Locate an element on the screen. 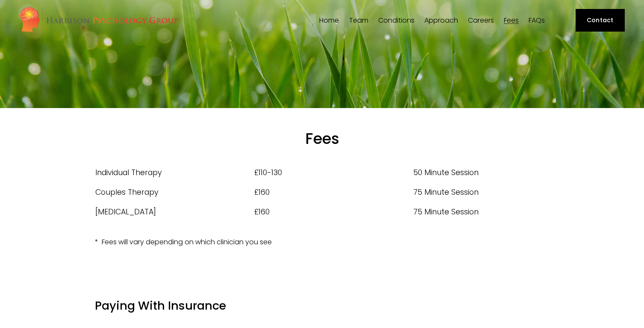 Image resolution: width=644 pixels, height=328 pixels. span: Team is located at coordinates (358, 20).